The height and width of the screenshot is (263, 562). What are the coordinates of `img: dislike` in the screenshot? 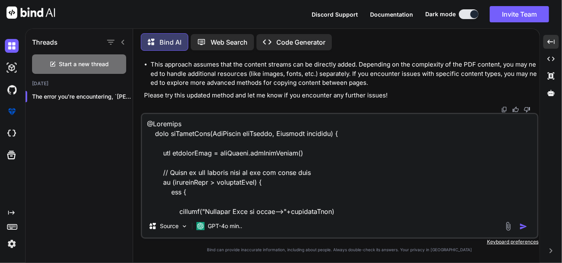 It's located at (527, 110).